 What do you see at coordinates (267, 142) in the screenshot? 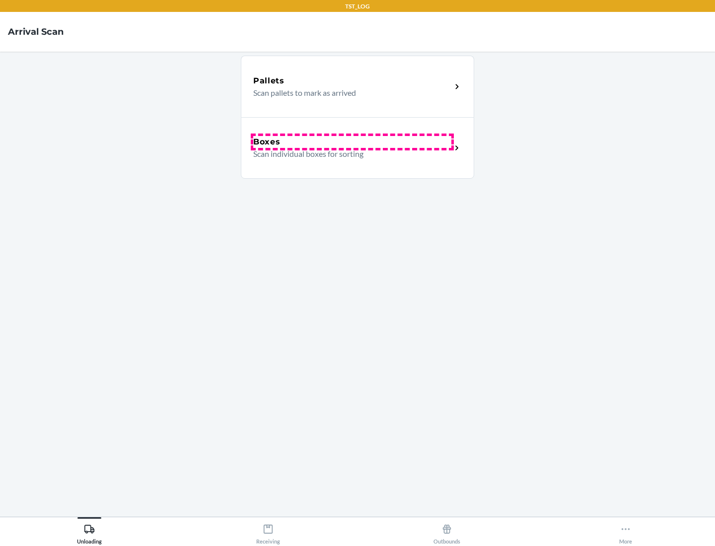
I see `h5: Boxes` at bounding box center [267, 142].